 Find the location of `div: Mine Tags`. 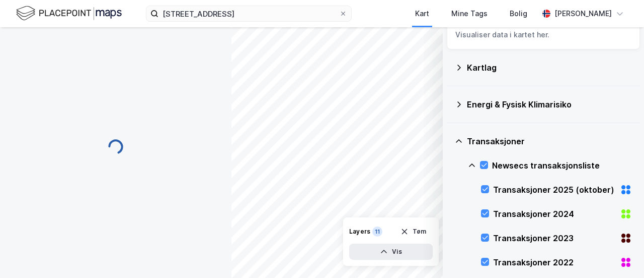

div: Mine Tags is located at coordinates (470, 14).